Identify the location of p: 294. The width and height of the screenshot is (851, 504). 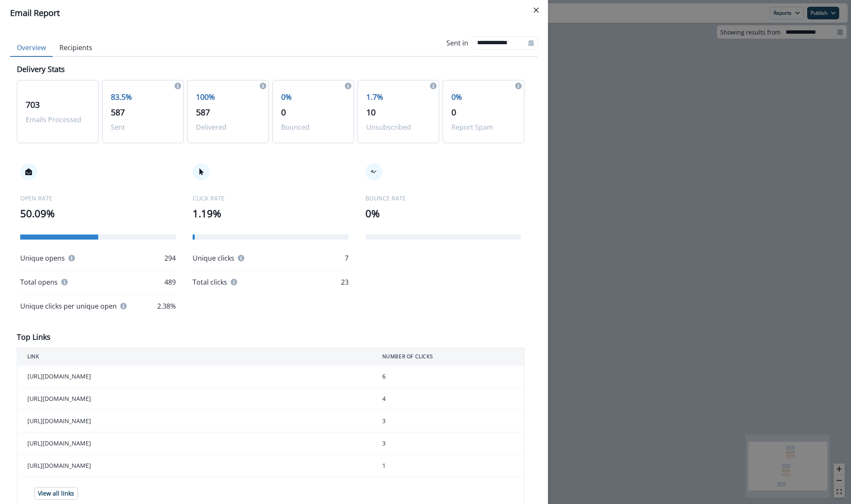
(170, 259).